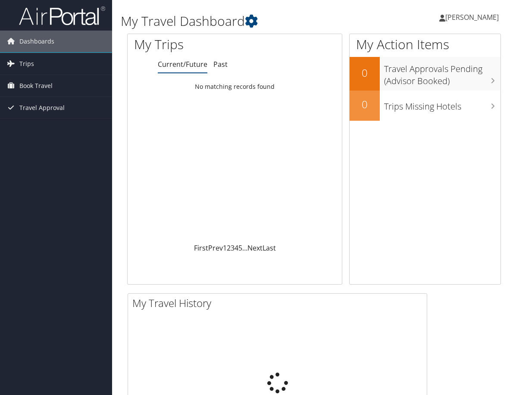 The image size is (516, 395). I want to click on a: Past, so click(220, 64).